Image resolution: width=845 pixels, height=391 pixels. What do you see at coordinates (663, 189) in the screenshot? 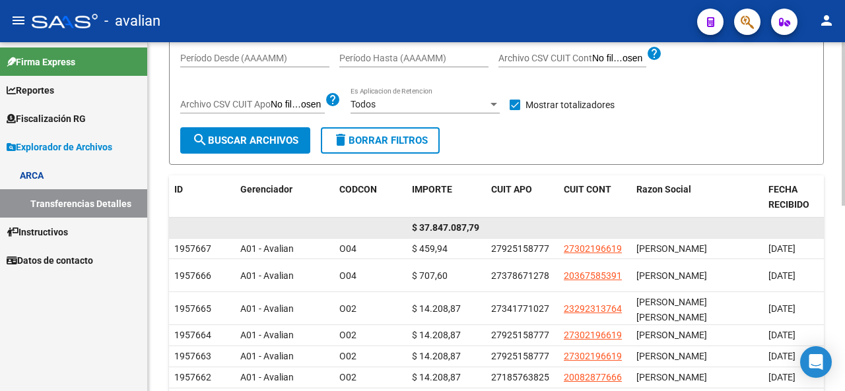
I see `span: Razon Social` at bounding box center [663, 189].